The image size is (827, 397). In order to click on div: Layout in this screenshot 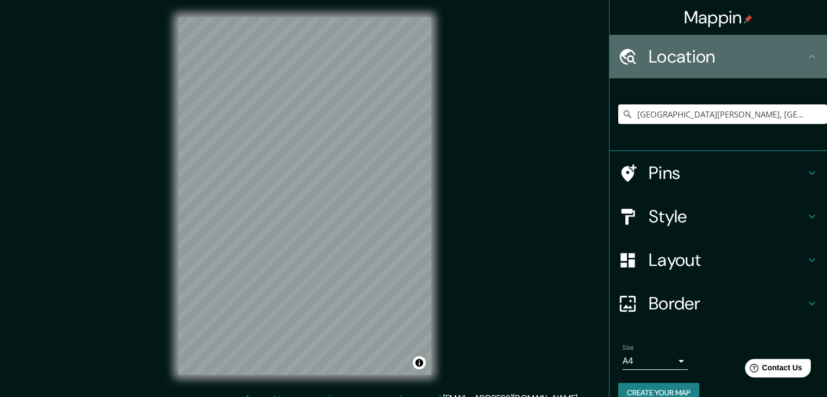, I will do `click(718, 260)`.